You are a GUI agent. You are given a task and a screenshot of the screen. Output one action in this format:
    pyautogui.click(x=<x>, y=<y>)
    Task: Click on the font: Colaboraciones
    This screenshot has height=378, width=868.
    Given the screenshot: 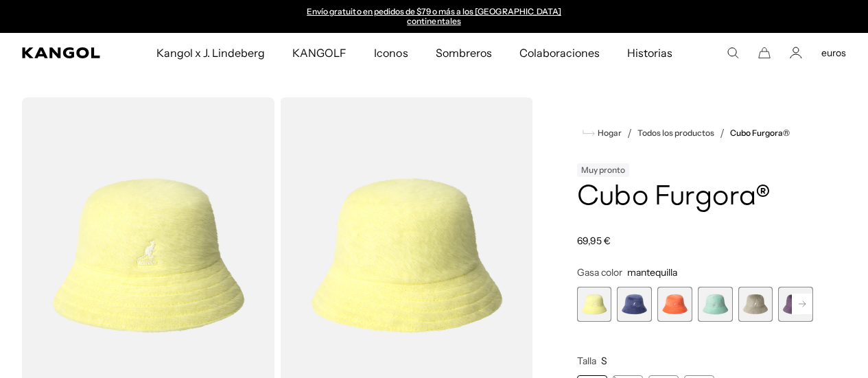 What is the action you would take?
    pyautogui.click(x=559, y=52)
    